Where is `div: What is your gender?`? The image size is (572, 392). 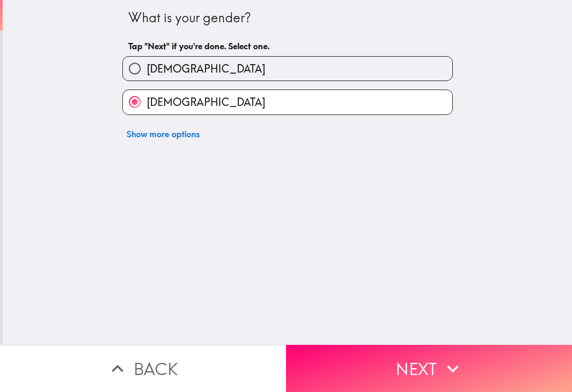 div: What is your gender? is located at coordinates (288, 18).